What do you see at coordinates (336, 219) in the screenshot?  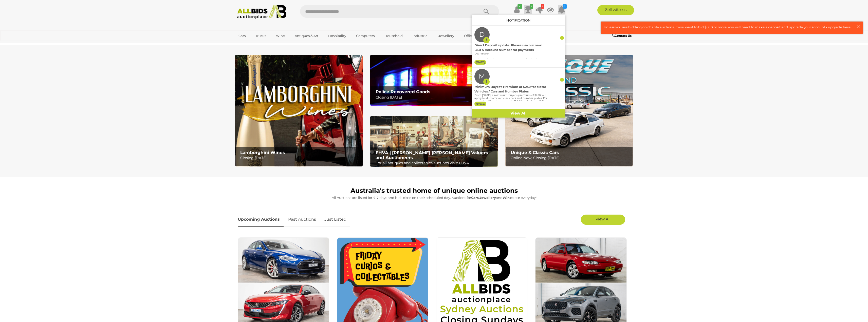 I see `a: Just Listed` at bounding box center [336, 219].